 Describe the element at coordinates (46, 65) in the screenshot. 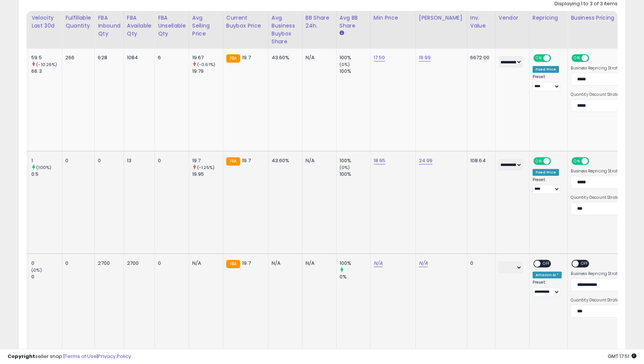

I see `small: (-10.26%)` at that location.